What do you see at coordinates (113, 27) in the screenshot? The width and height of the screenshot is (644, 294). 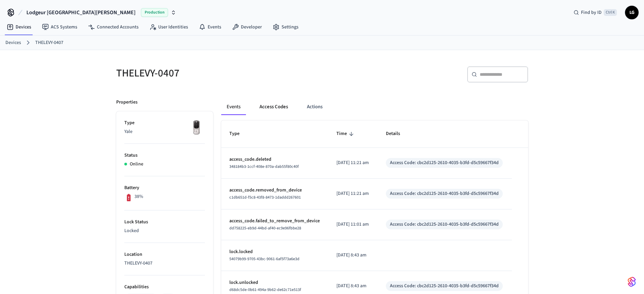 I see `a: Connected Accounts` at bounding box center [113, 27].